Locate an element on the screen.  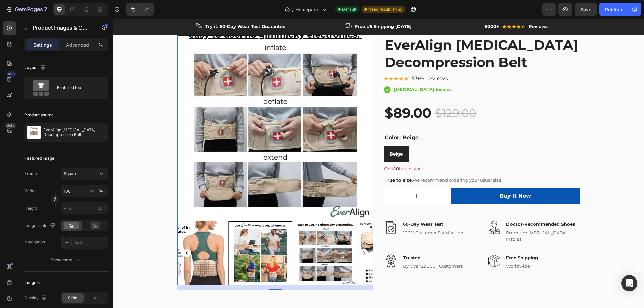
div: Beta is located at coordinates (10, 125).